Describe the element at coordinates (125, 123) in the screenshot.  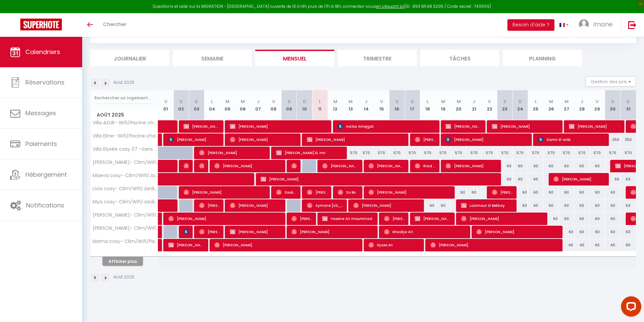
I see `span: Villa AZUR- Wifi/Piscine chauffée/Sans vis-à-vis` at that location.